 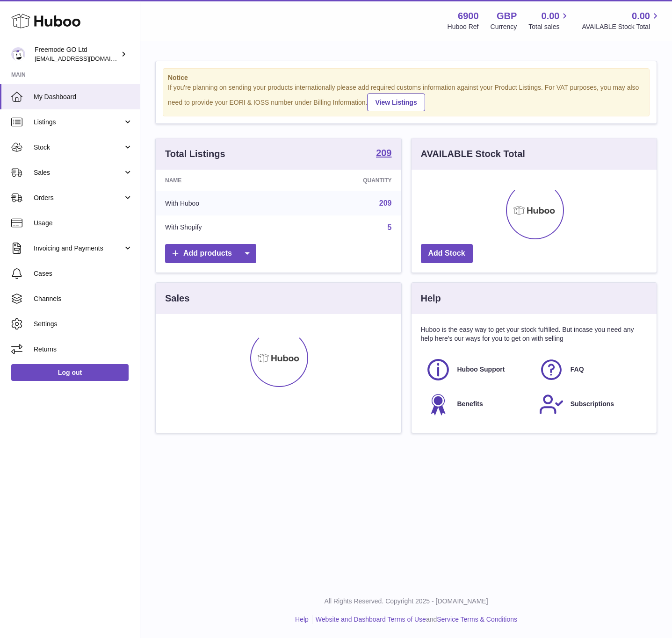 I want to click on span: Stock, so click(x=78, y=147).